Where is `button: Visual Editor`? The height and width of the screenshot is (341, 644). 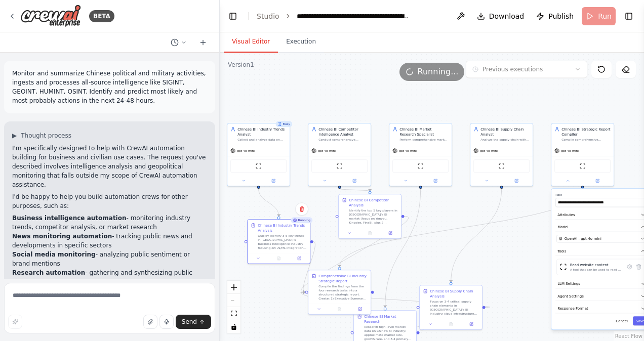
button: Visual Editor is located at coordinates (250, 42).